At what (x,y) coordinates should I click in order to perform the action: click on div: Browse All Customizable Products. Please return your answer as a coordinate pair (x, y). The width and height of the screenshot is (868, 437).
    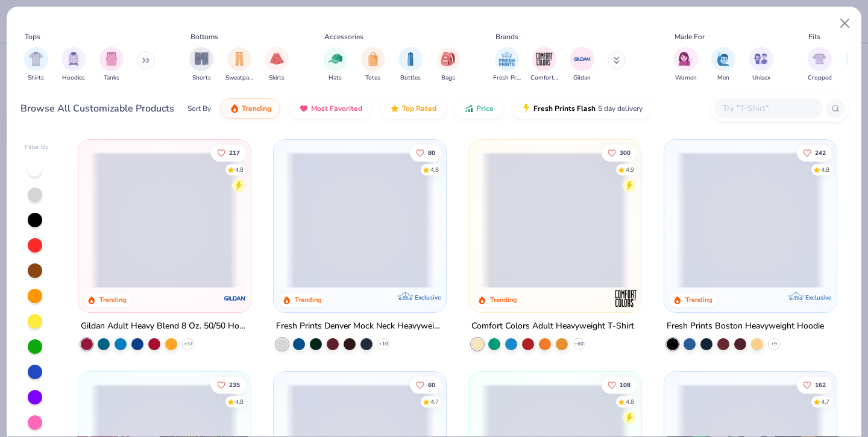
    Looking at the image, I should click on (97, 108).